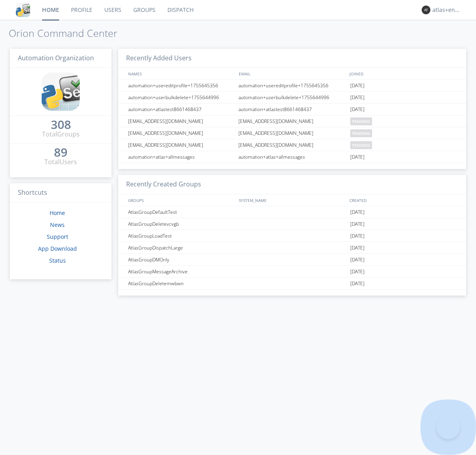 The image size is (476, 455). Describe the element at coordinates (181, 260) in the screenshot. I see `div: AtlasGroupDMOnly` at that location.